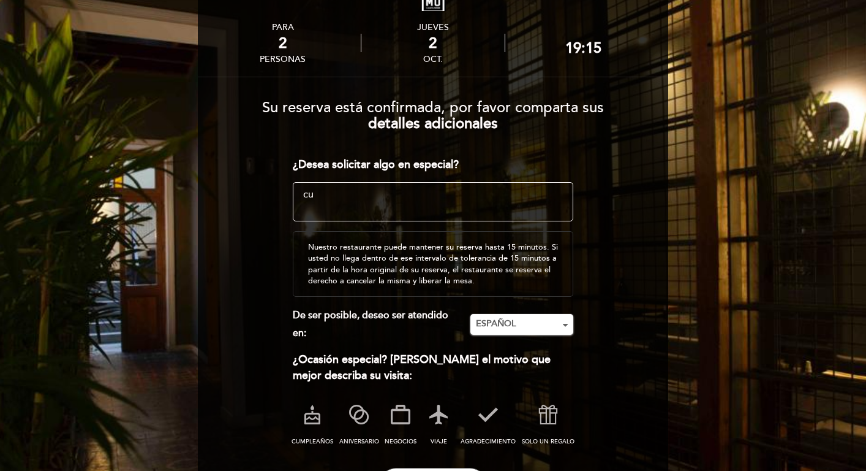 This screenshot has width=866, height=471. What do you see at coordinates (282, 59) in the screenshot?
I see `div: personas` at bounding box center [282, 59].